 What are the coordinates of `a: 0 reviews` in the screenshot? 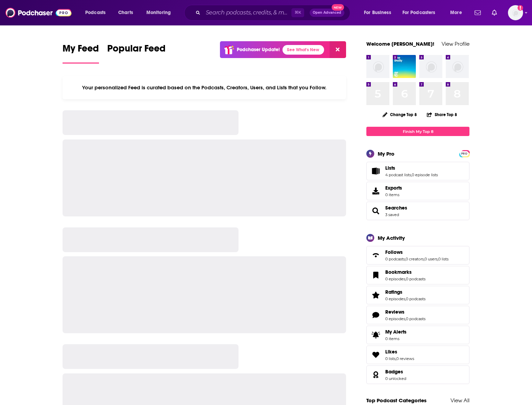 It's located at (405, 359).